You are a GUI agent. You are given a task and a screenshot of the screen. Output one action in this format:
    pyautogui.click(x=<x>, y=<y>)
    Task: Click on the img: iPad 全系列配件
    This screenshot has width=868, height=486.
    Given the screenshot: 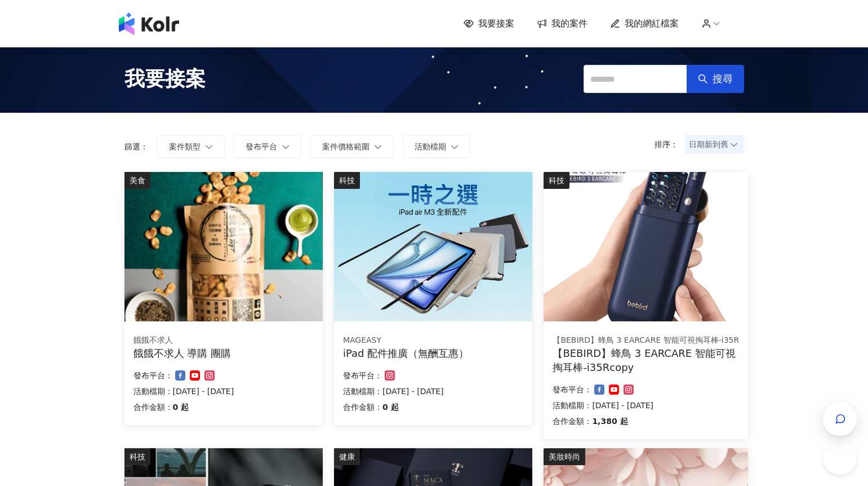 What is the action you would take?
    pyautogui.click(x=434, y=246)
    